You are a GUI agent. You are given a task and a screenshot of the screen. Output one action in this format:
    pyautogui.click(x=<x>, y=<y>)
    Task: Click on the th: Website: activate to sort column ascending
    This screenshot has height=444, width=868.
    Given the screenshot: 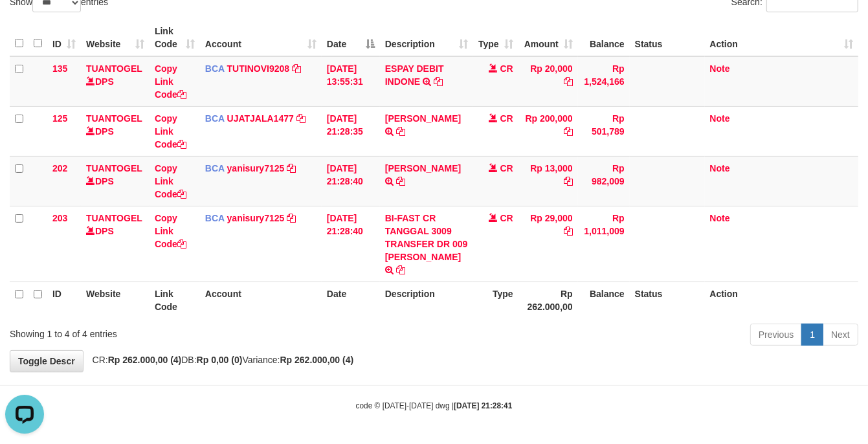 What is the action you would take?
    pyautogui.click(x=115, y=38)
    